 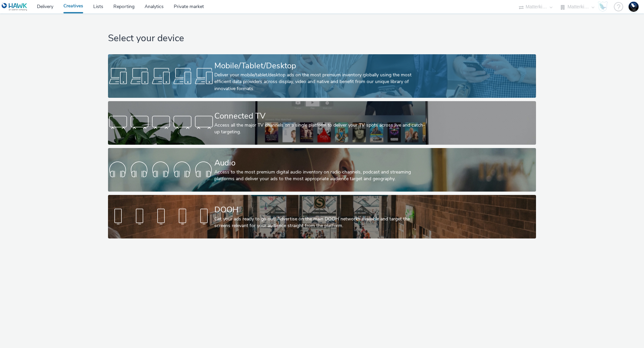 I want to click on img: Support Hawk, so click(x=634, y=7).